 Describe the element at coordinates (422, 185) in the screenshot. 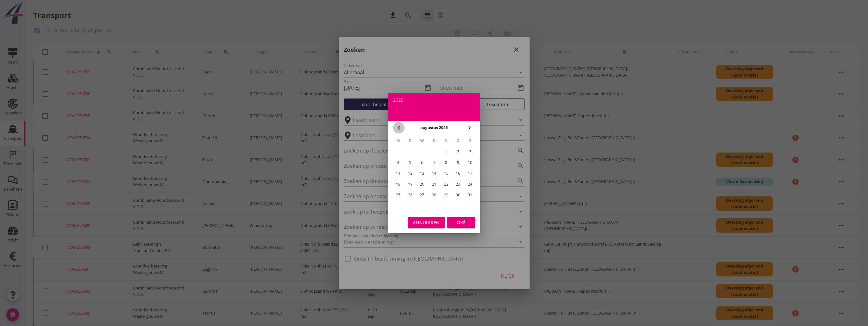

I see `button: 20` at that location.